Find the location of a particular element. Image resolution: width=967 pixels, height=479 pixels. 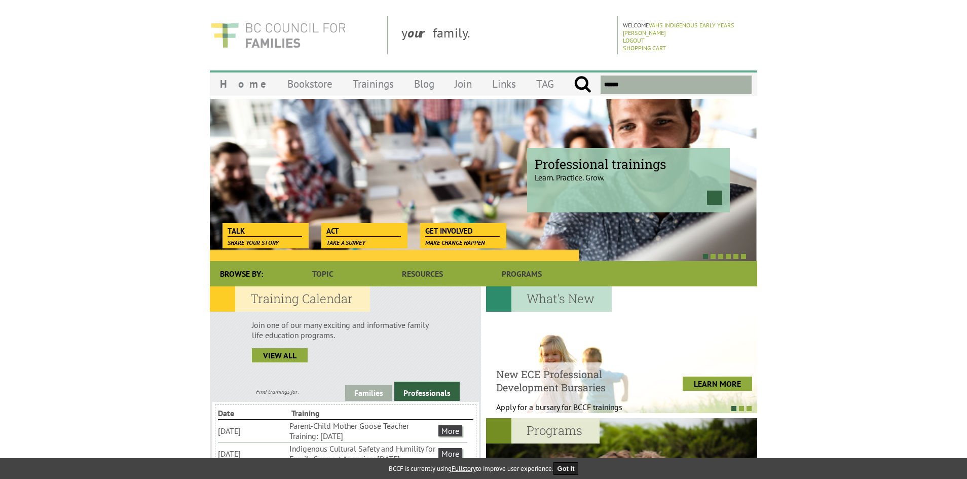

p: Welcome is located at coordinates (689, 29).